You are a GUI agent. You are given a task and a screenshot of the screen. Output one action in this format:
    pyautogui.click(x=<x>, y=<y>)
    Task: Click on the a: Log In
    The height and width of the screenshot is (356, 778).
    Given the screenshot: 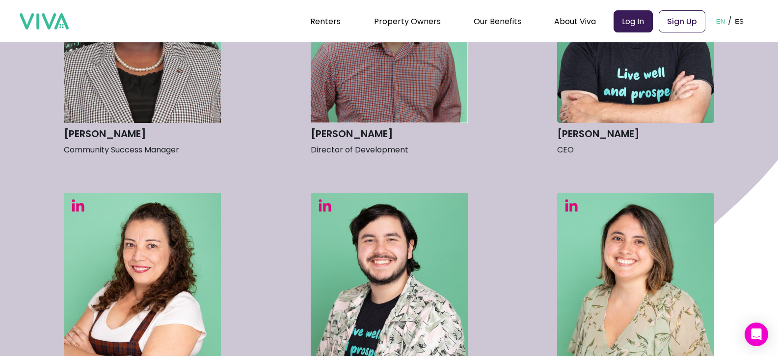 What is the action you would take?
    pyautogui.click(x=634, y=21)
    